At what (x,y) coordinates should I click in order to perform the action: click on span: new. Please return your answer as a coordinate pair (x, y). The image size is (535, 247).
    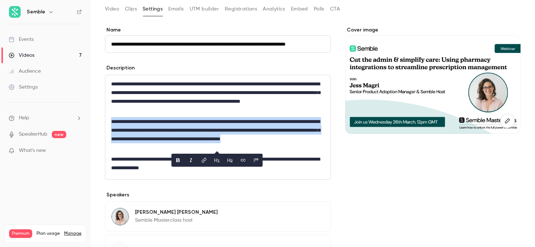
    Looking at the image, I should click on (59, 135).